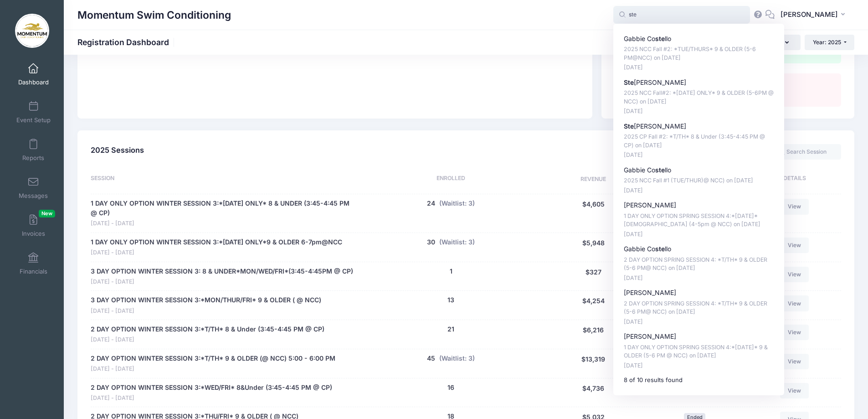 This screenshot has width=868, height=419. What do you see at coordinates (594, 180) in the screenshot?
I see `div: Revenue` at bounding box center [594, 180].